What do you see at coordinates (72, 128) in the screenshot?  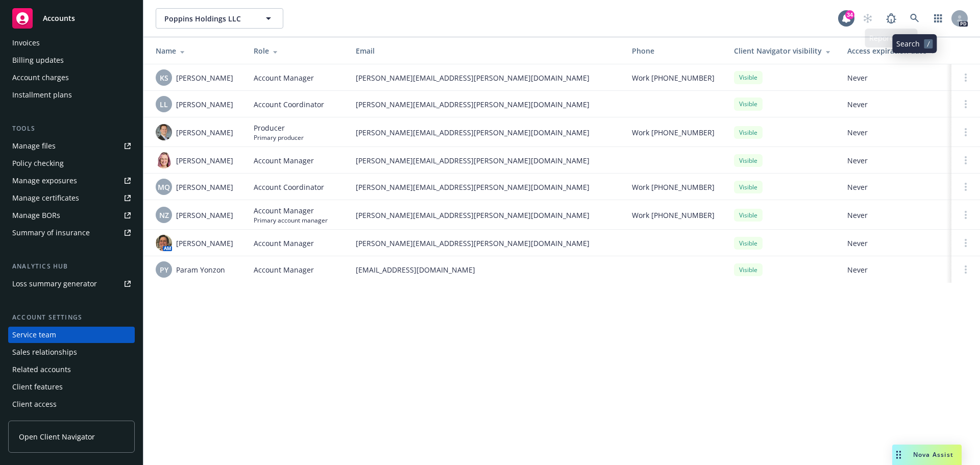 I see `div: Tools` at bounding box center [72, 128].